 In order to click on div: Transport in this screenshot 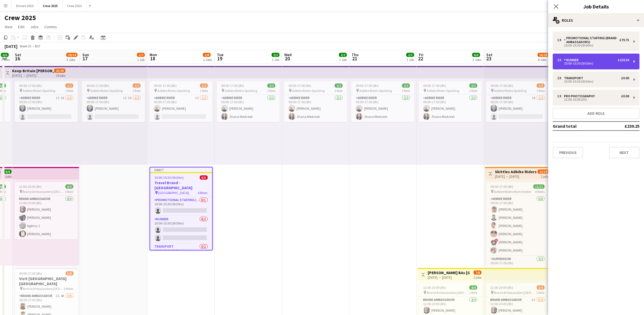, I will do `click(574, 78)`.